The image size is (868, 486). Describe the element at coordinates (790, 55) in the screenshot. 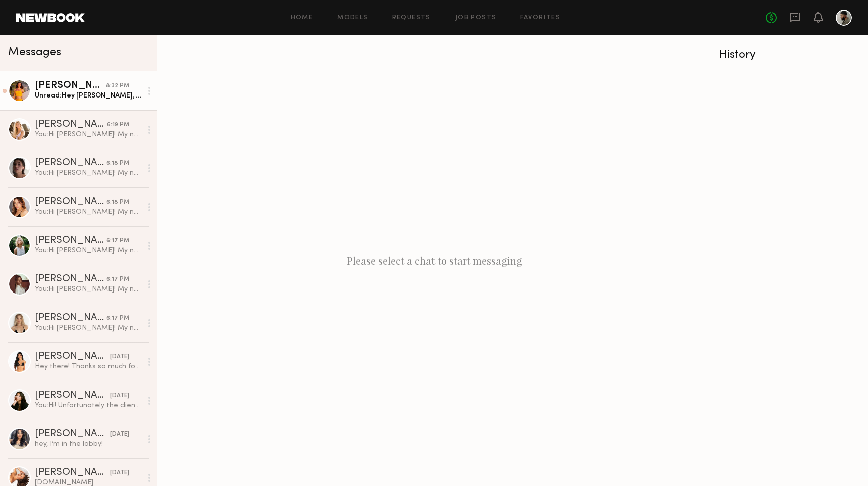

I see `div: History` at that location.